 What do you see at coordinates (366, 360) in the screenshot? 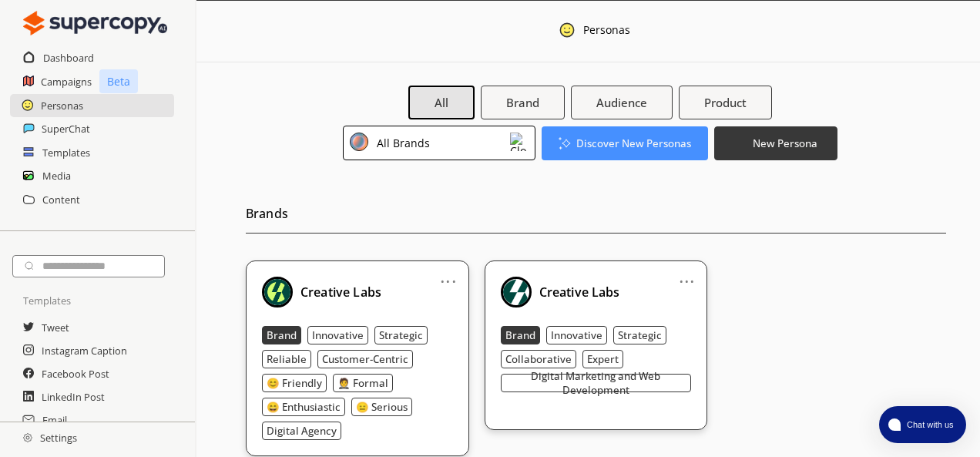
I see `button: Customer-Centric` at bounding box center [366, 360].